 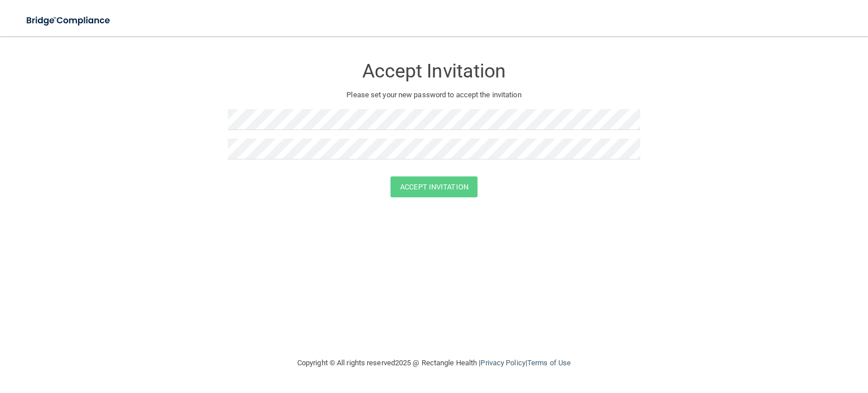 What do you see at coordinates (434, 95) in the screenshot?
I see `p: Please set your new password to accept the invitation` at bounding box center [434, 95].